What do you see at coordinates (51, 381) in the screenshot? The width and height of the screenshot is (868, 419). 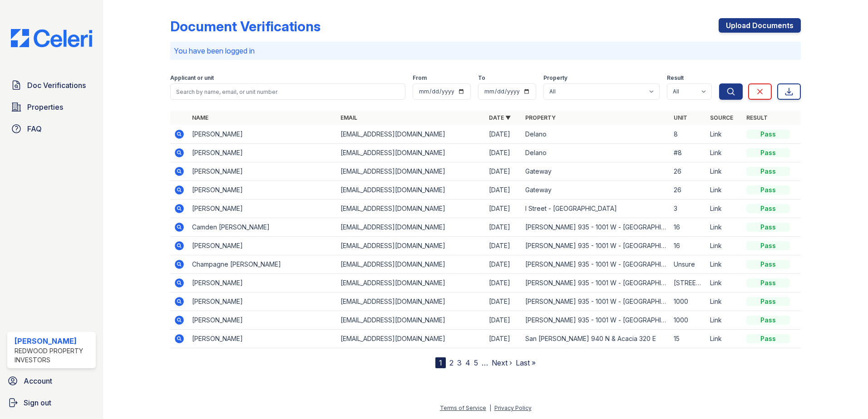 I see `a: Account` at bounding box center [51, 381].